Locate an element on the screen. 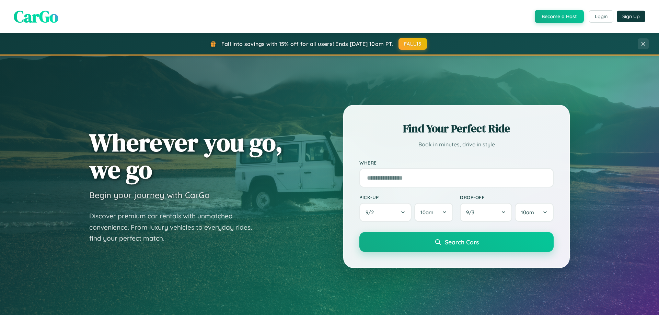 This screenshot has width=659, height=315. h1: Wherever you go, we go is located at coordinates (186, 156).